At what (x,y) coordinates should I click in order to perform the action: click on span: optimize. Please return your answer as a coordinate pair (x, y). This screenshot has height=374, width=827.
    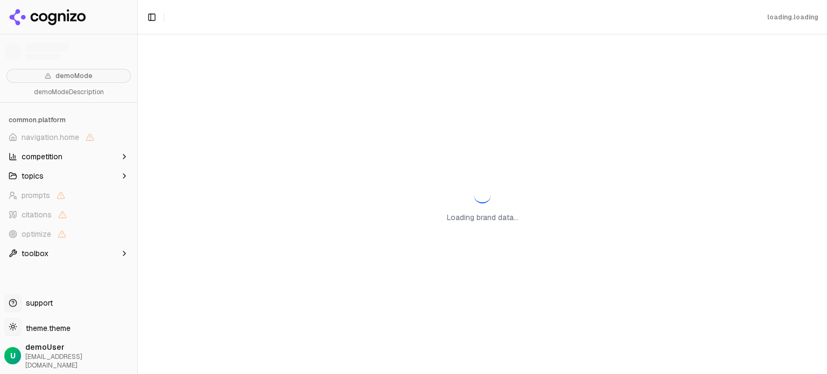
    Looking at the image, I should click on (36, 234).